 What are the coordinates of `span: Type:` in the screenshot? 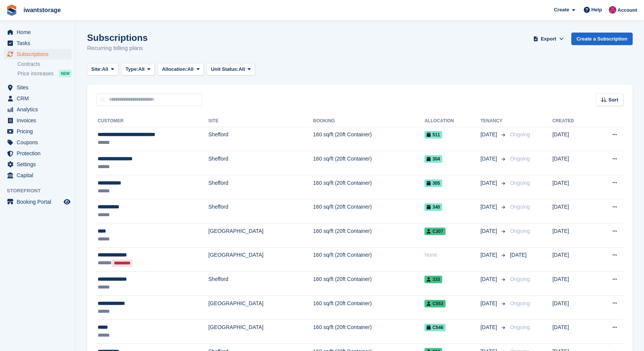 It's located at (132, 69).